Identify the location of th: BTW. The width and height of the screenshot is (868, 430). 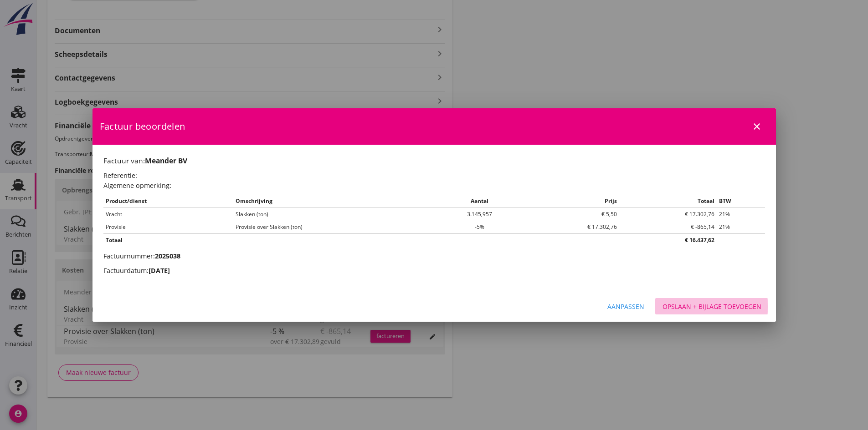
(741, 201).